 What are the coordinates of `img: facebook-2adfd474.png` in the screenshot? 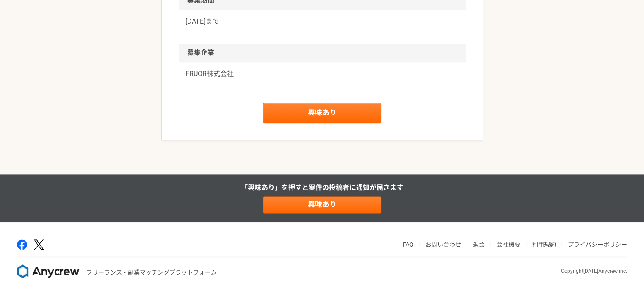 It's located at (22, 245).